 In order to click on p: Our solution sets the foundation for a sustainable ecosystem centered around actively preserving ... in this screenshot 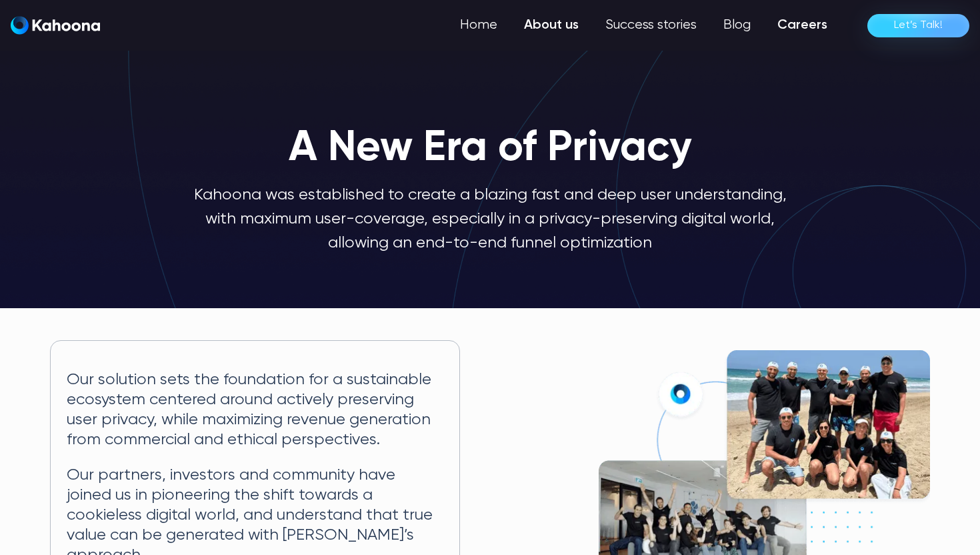, I will do `click(255, 410)`.